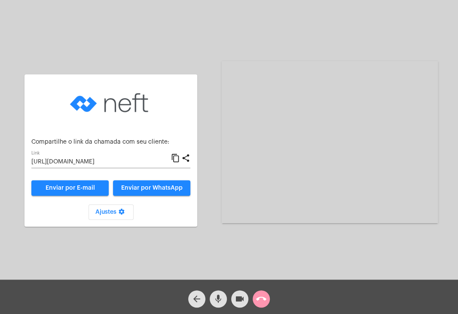  What do you see at coordinates (175, 158) in the screenshot?
I see `mat-icon: content_copy` at bounding box center [175, 158].